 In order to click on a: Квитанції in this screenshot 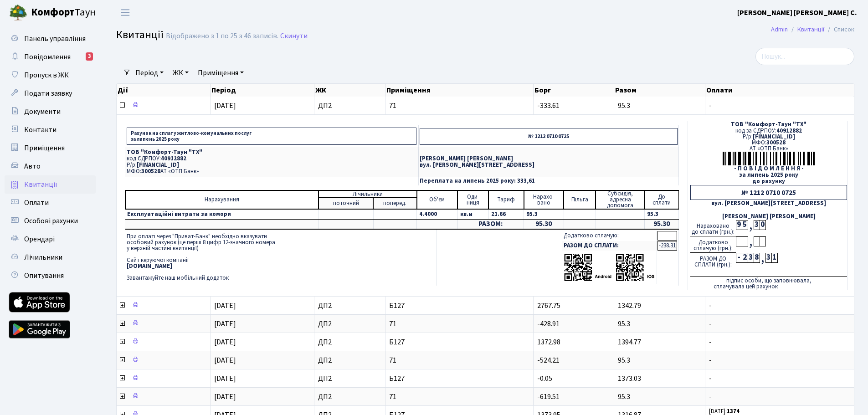, I will do `click(811, 29)`.